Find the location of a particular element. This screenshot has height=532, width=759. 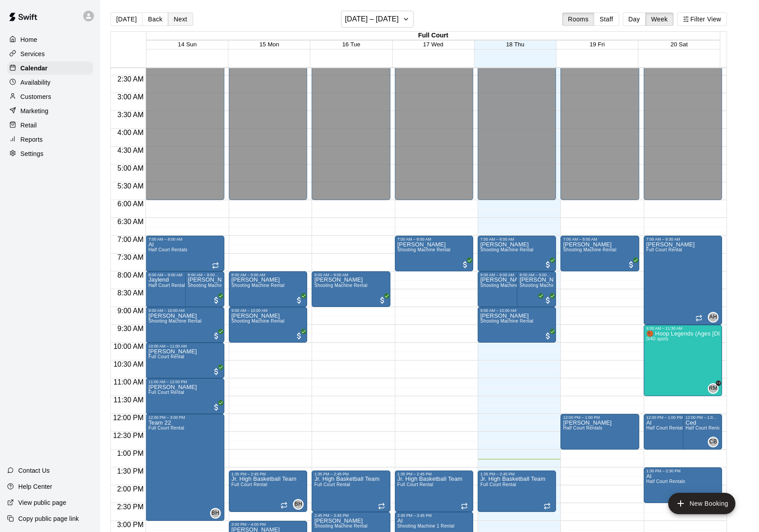

div: 7:00 AM – 9:30 AM: Bagga is located at coordinates (683, 280).